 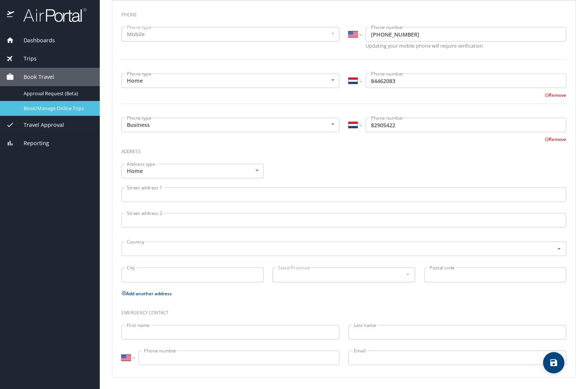 What do you see at coordinates (32, 143) in the screenshot?
I see `span: Reporting` at bounding box center [32, 143].